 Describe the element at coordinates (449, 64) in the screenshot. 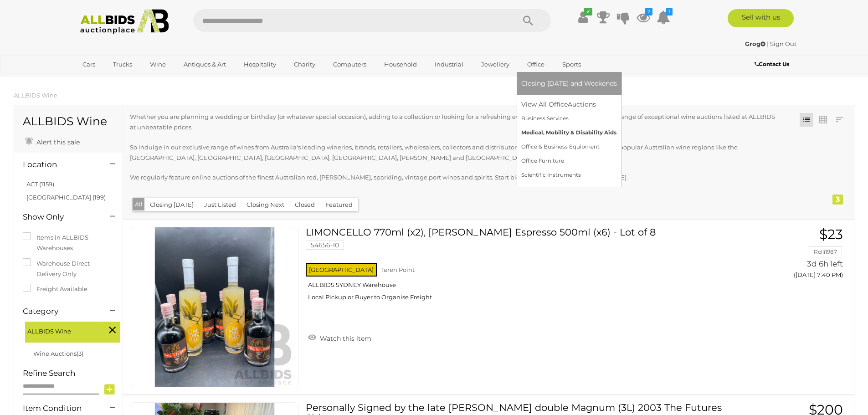

I see `a: Industrial` at that location.